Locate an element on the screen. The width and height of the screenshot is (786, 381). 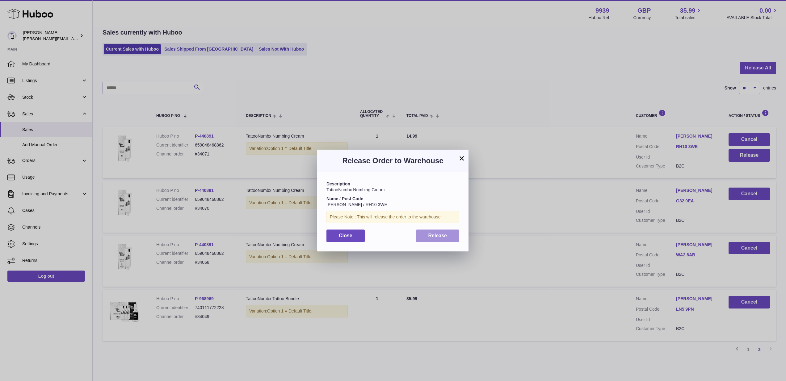
h3: Release Order to Warehouse is located at coordinates (393, 161).